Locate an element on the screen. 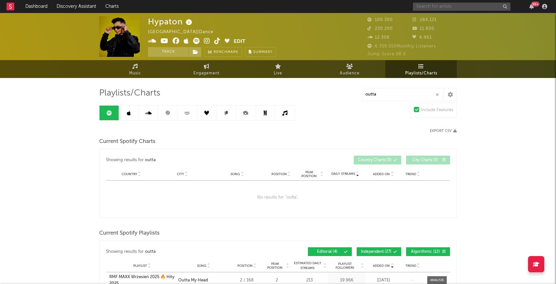 This screenshot has height=284, width=556. a: Engagement is located at coordinates (207, 69).